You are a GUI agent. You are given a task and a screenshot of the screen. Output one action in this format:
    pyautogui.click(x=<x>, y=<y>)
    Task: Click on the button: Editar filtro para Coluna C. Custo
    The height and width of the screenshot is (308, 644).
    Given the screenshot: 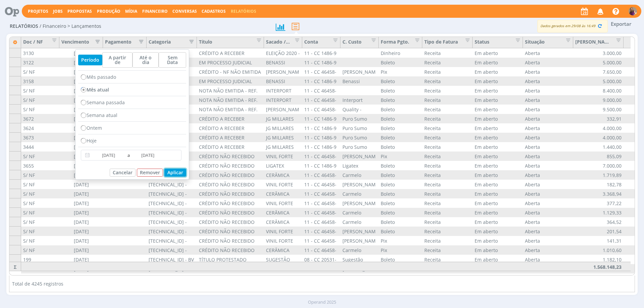 What is the action you would take?
    pyautogui.click(x=372, y=41)
    